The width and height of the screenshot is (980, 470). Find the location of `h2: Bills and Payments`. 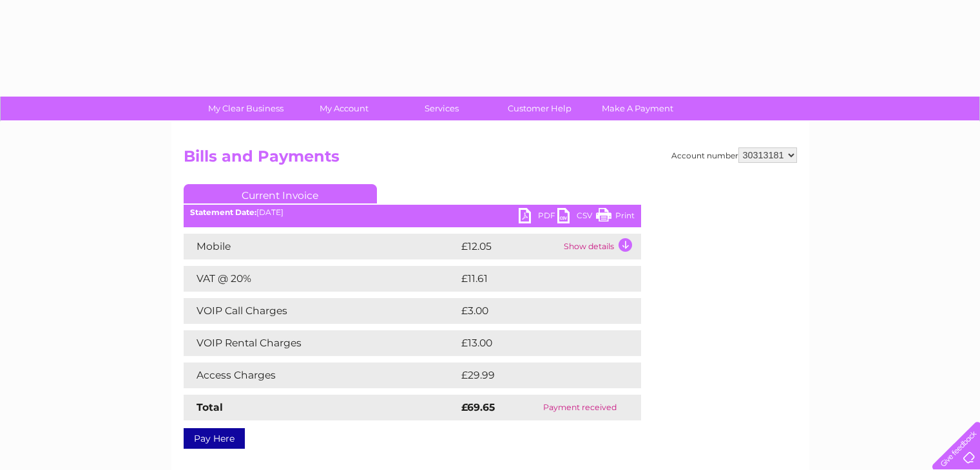

h2: Bills and Payments is located at coordinates (490, 160).